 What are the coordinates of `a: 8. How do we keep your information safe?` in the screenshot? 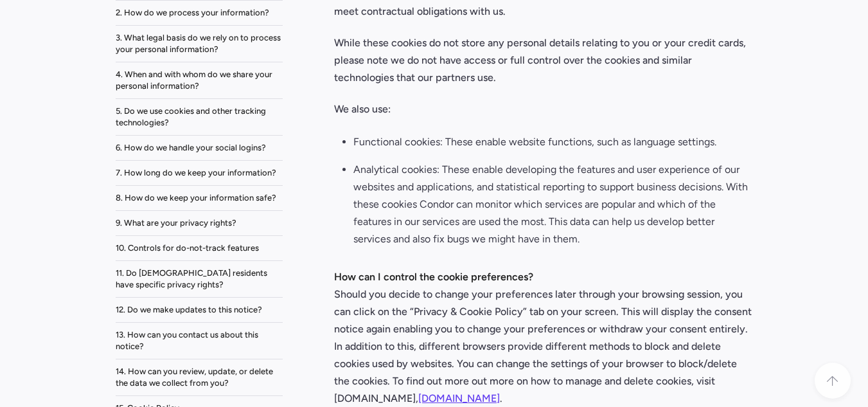 It's located at (199, 198).